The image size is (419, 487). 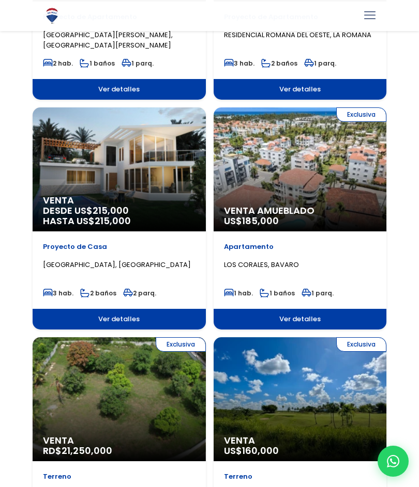 What do you see at coordinates (87, 451) in the screenshot?
I see `span: 21,250,000` at bounding box center [87, 451].